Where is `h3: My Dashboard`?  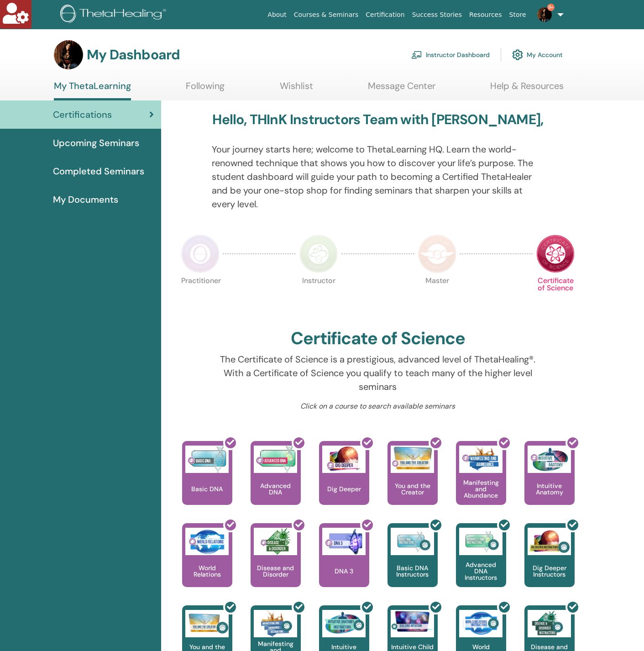 h3: My Dashboard is located at coordinates (133, 55).